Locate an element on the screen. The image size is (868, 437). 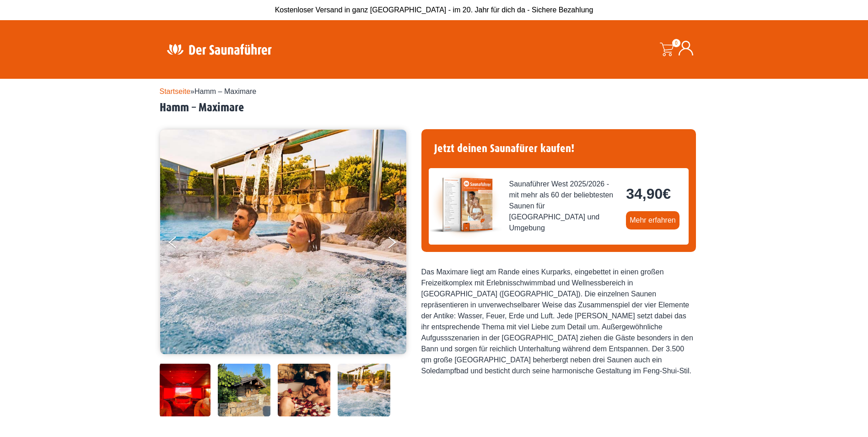
div: Das Maximare liegt am Rande eines Kurparks, eingebettet in einen großen Freizeitkomplex mit Erleb... is located at coordinates (558, 322).